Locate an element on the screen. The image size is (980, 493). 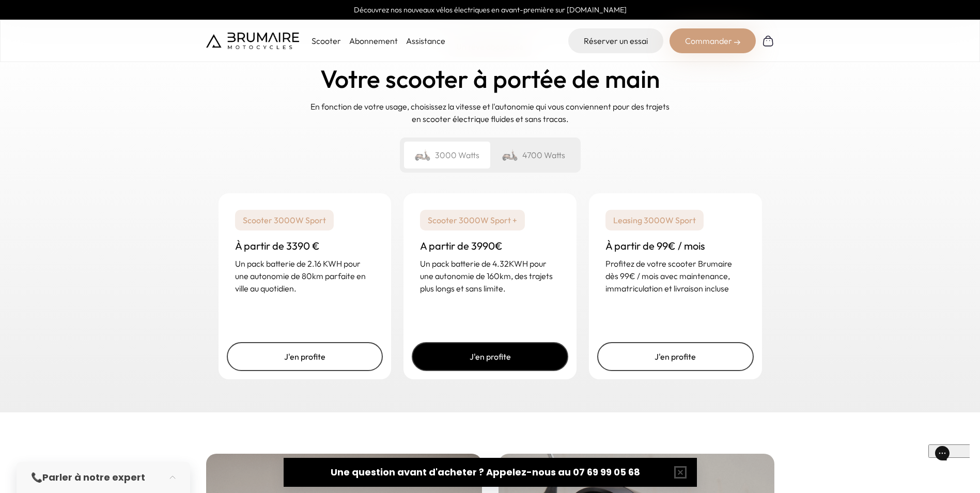
p: En fonction de votre usage, choisissez la vitesse et l'autonomie qui vous conviennent pour des tr... is located at coordinates (491, 113).